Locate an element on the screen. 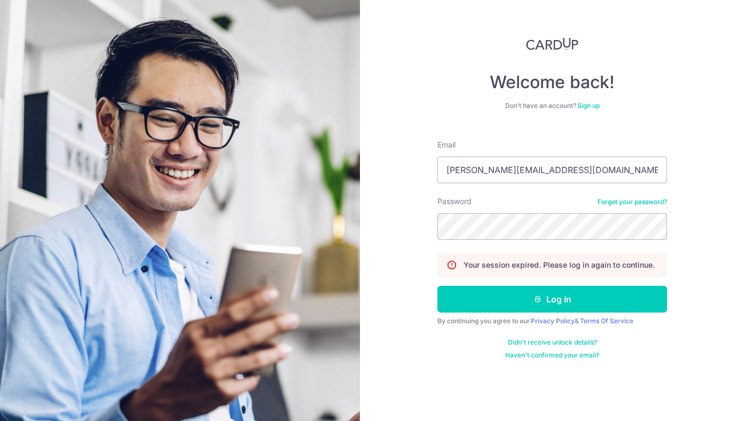  a: Haven't confirmed your email? is located at coordinates (552, 355).